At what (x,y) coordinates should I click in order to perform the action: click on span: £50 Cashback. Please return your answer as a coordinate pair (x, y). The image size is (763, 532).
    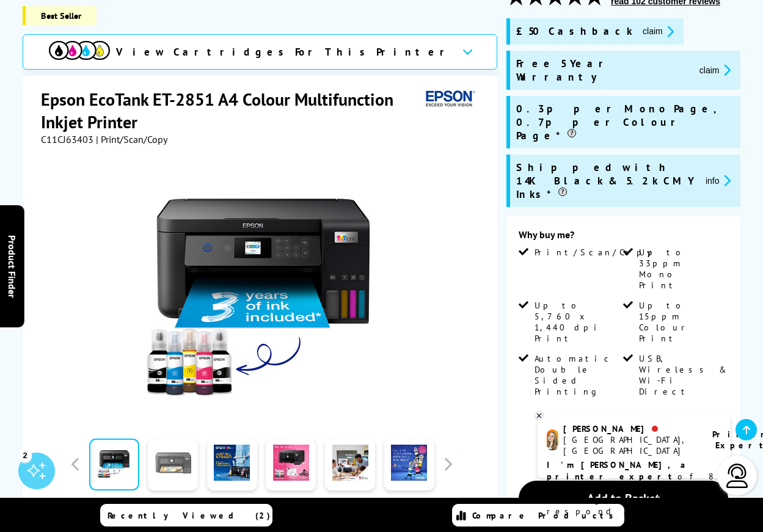
    Looking at the image, I should click on (574, 31).